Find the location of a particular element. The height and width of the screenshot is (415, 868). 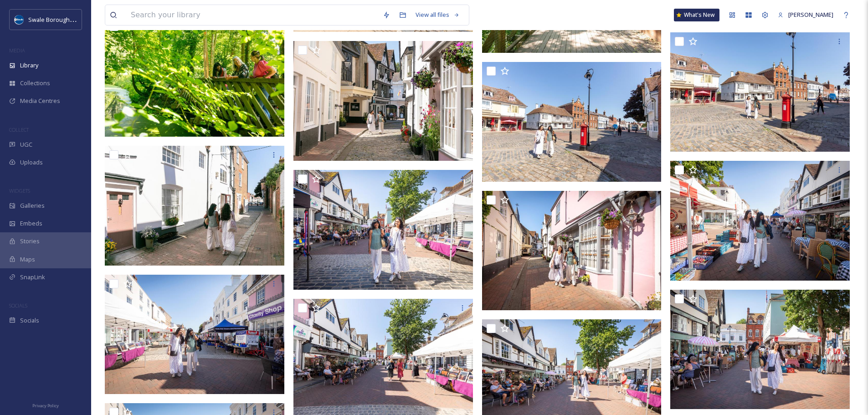

img: 5D4_4800-_3000.jpg is located at coordinates (572, 250).